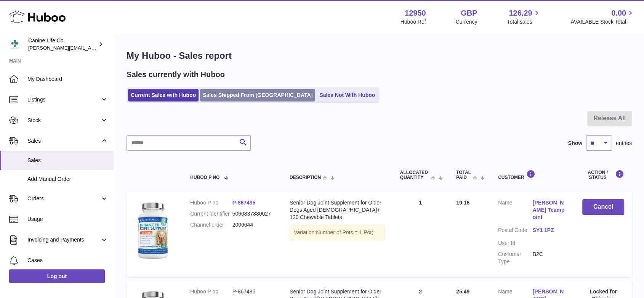 This screenshot has width=644, height=298. I want to click on button: Cancel, so click(604, 206).